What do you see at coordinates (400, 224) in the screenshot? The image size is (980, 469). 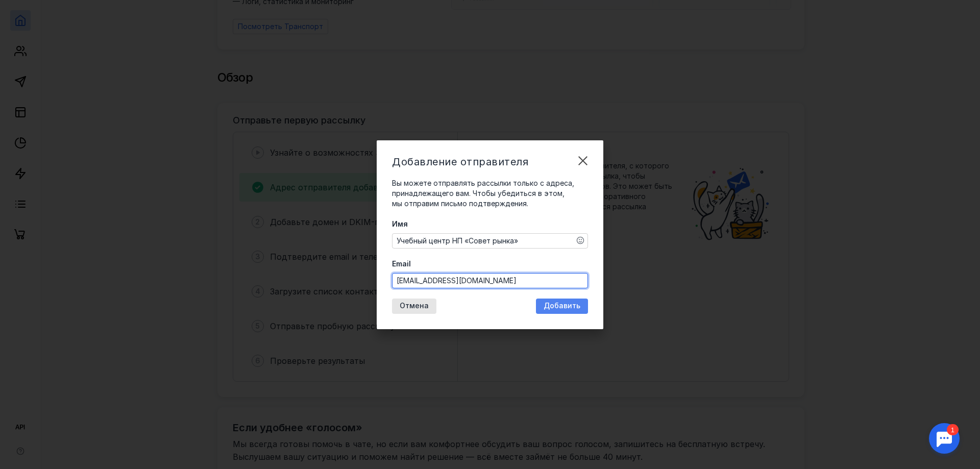 I see `span: Имя` at bounding box center [400, 224].